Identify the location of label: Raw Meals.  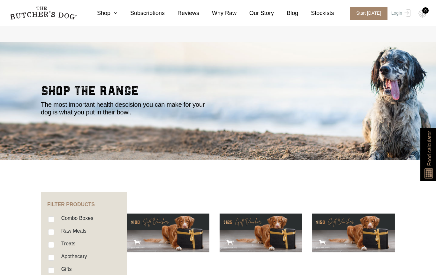
(72, 231).